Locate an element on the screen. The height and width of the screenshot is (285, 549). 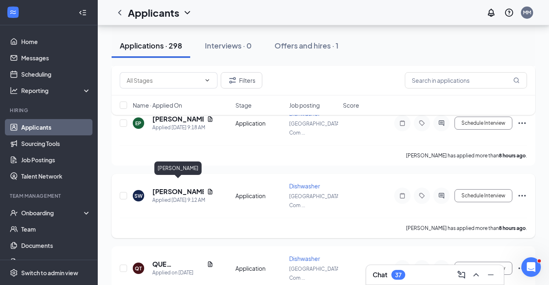
svg: Minimize is located at coordinates (491, 274).